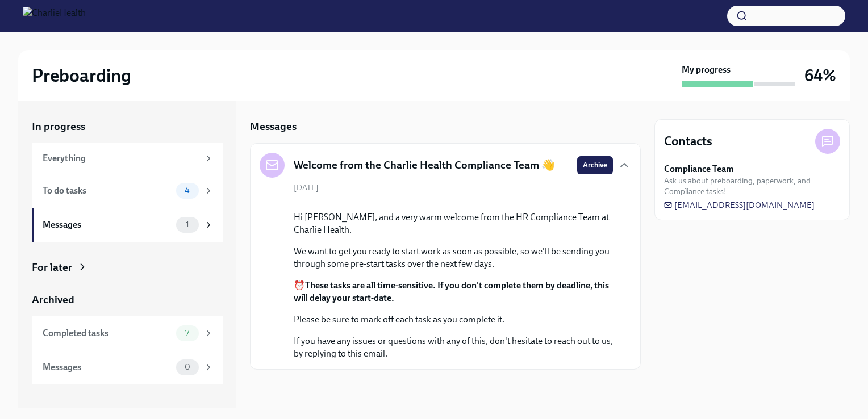  What do you see at coordinates (107, 333) in the screenshot?
I see `div: Completed tasks` at bounding box center [107, 333].